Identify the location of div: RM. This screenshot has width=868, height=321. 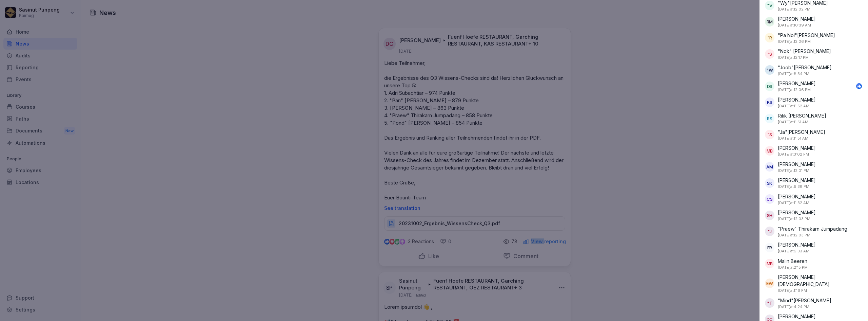
(770, 22).